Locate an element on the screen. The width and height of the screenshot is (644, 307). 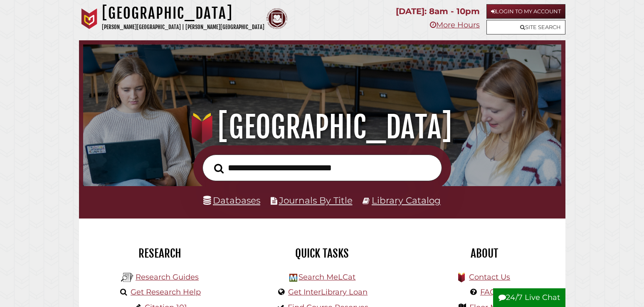
a: Contact Us is located at coordinates (489, 277).